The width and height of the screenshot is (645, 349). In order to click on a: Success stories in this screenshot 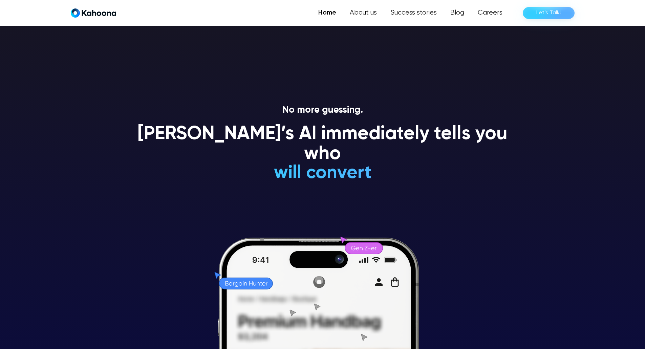, I will do `click(413, 13)`.